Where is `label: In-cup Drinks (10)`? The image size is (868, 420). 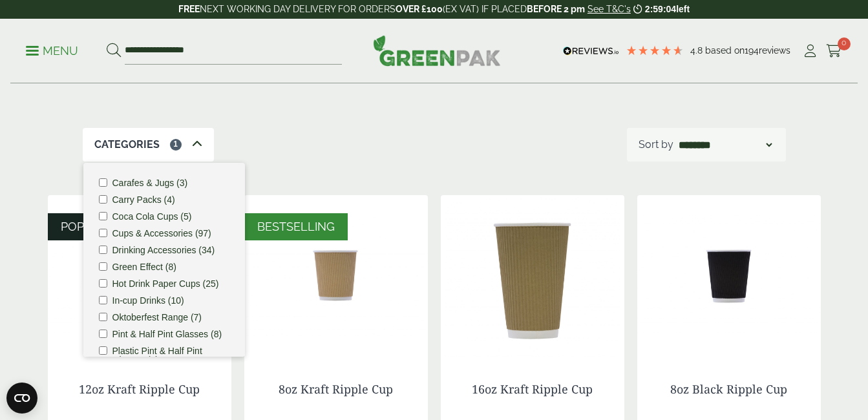 label: In-cup Drinks (10) is located at coordinates (148, 300).